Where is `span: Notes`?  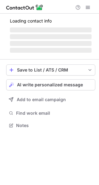 span: Notes is located at coordinates (54, 125).